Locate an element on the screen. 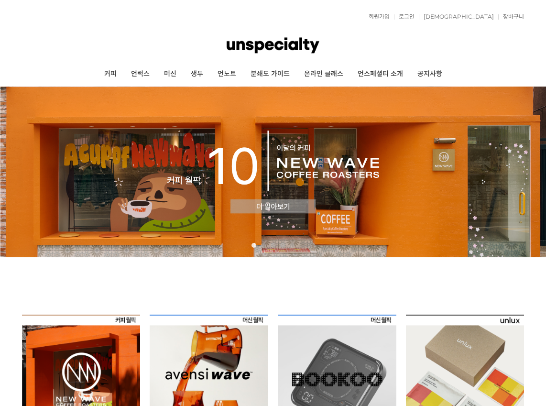 The height and width of the screenshot is (406, 546). a: 2 is located at coordinates (263, 245).